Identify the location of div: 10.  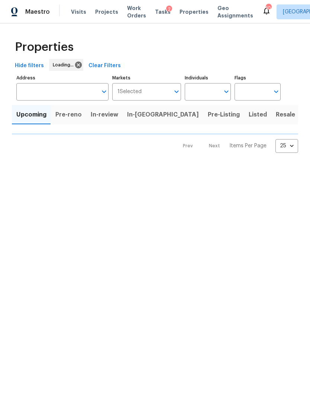
(268, 8).